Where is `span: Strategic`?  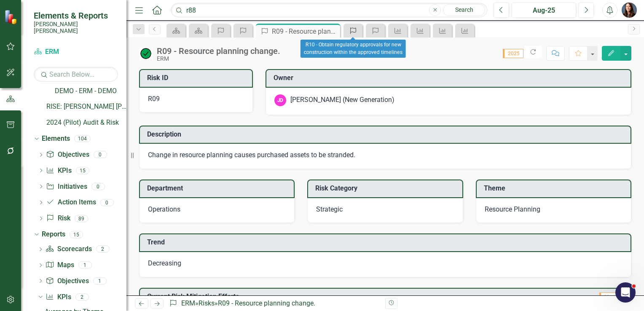
span: Strategic is located at coordinates (329, 209).